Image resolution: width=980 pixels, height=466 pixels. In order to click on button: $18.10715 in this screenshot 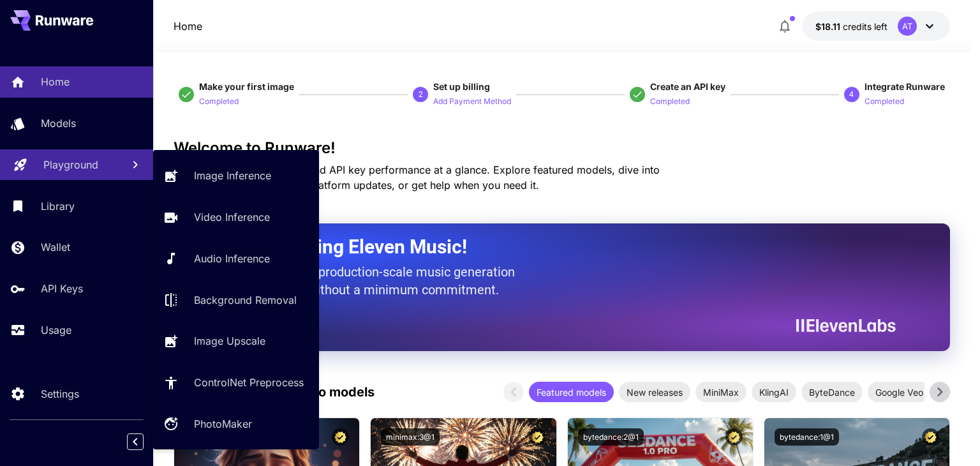, I will do `click(876, 26)`.